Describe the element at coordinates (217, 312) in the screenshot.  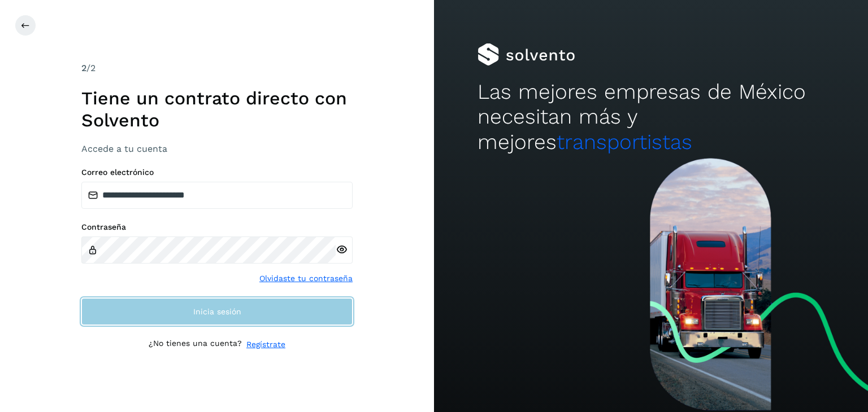
I see `button: Inicia sesión` at that location.